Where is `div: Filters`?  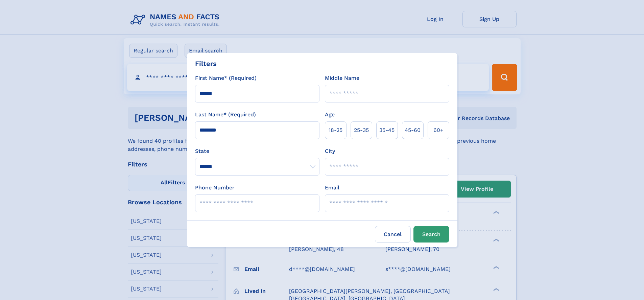 div: Filters is located at coordinates (206, 63).